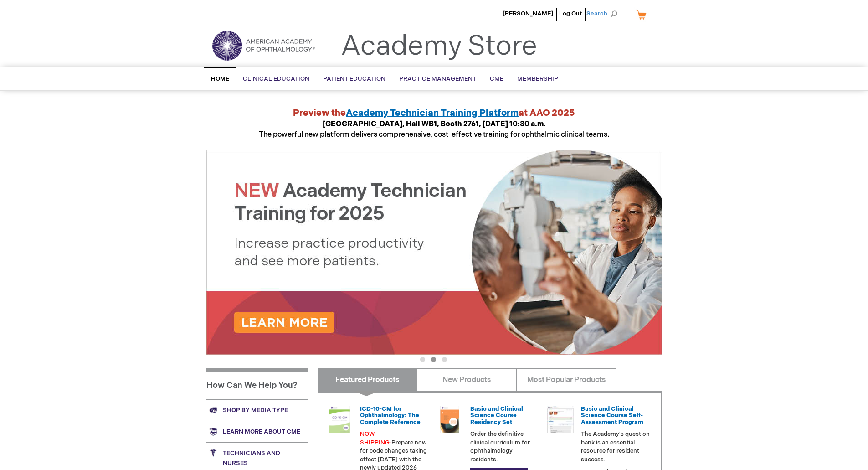 Image resolution: width=868 pixels, height=470 pixels. I want to click on span: CME, so click(497, 79).